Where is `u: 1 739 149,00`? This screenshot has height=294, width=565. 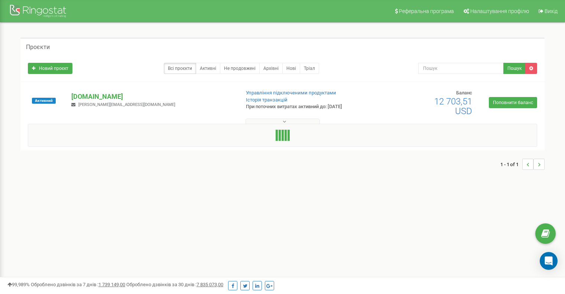
u: 1 739 149,00 is located at coordinates (112, 284).